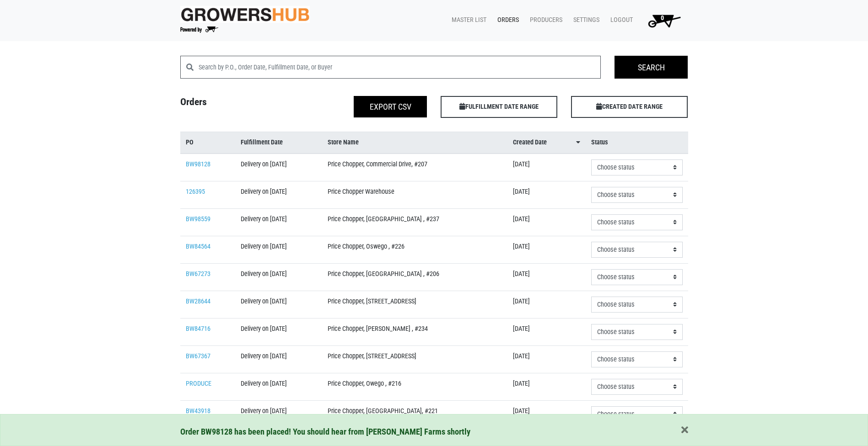  What do you see at coordinates (199, 384) in the screenshot?
I see `a: PRODUCE` at bounding box center [199, 384].